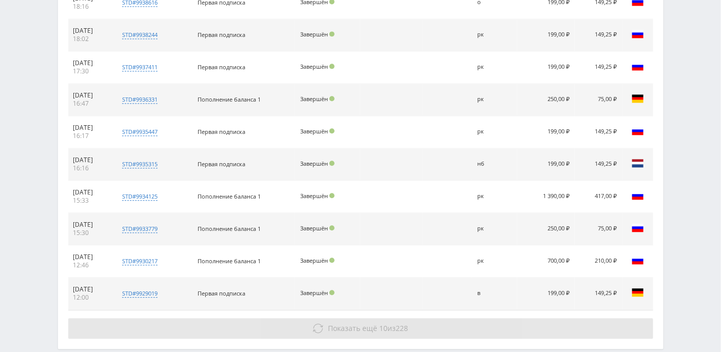  What do you see at coordinates (90, 298) in the screenshot?
I see `div: 12:00` at bounding box center [90, 298].